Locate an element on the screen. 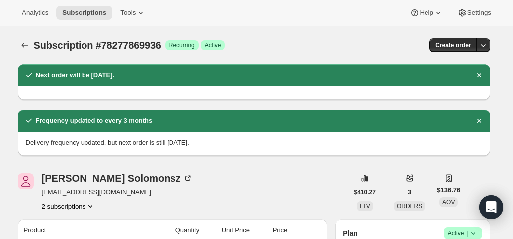  span: $410.27 is located at coordinates (365, 192).